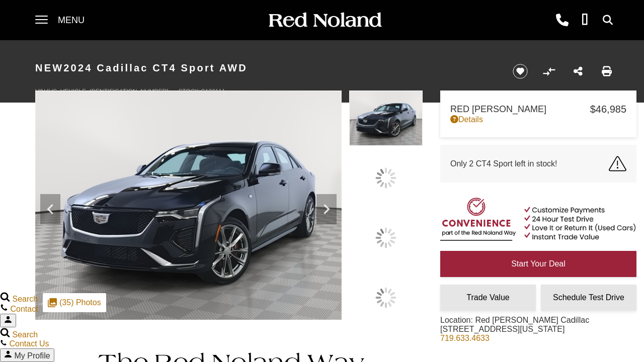 This screenshot has height=362, width=644. I want to click on span: Start Your Deal, so click(538, 263).